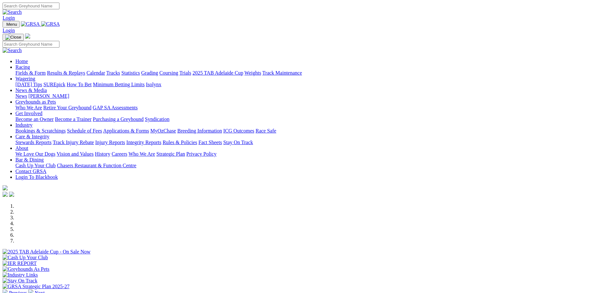  What do you see at coordinates (22, 67) in the screenshot?
I see `a: Racing` at bounding box center [22, 67].